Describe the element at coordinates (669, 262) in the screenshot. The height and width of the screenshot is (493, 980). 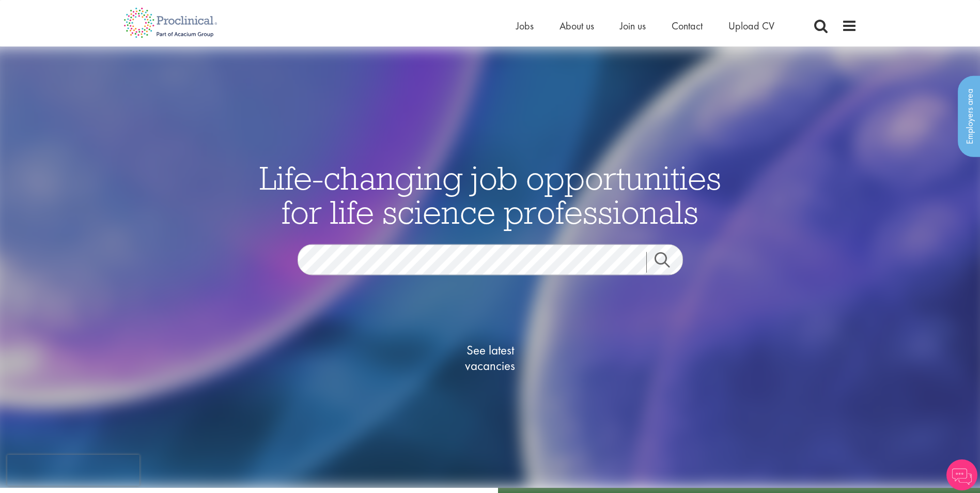
I see `a: Job search submit button` at that location.